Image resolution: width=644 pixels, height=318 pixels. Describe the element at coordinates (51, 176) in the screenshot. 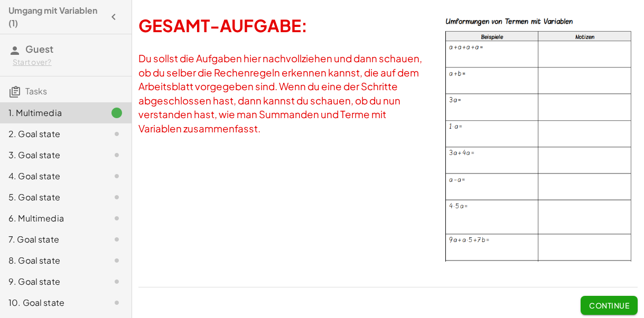

I see `div: 4. Goal state` at that location.